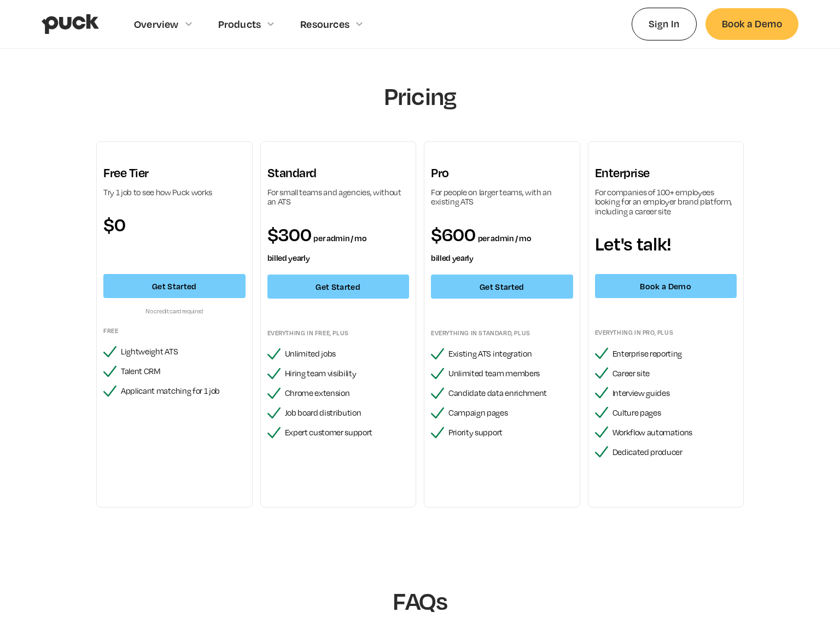 This screenshot has height=618, width=840. What do you see at coordinates (325, 24) in the screenshot?
I see `div: Resources` at bounding box center [325, 24].